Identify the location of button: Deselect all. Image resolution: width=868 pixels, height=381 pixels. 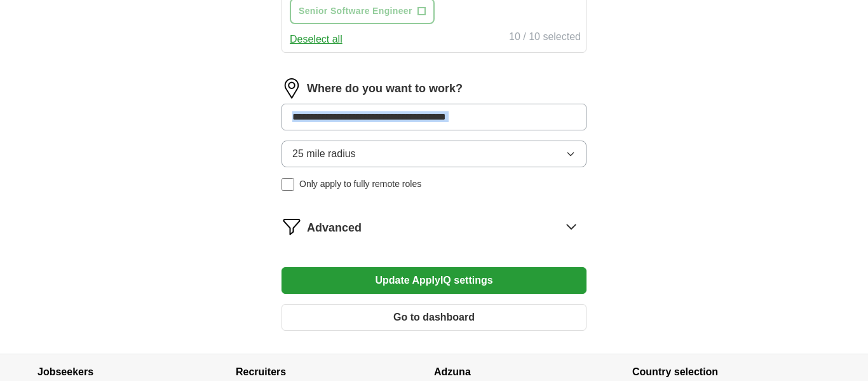
(316, 39).